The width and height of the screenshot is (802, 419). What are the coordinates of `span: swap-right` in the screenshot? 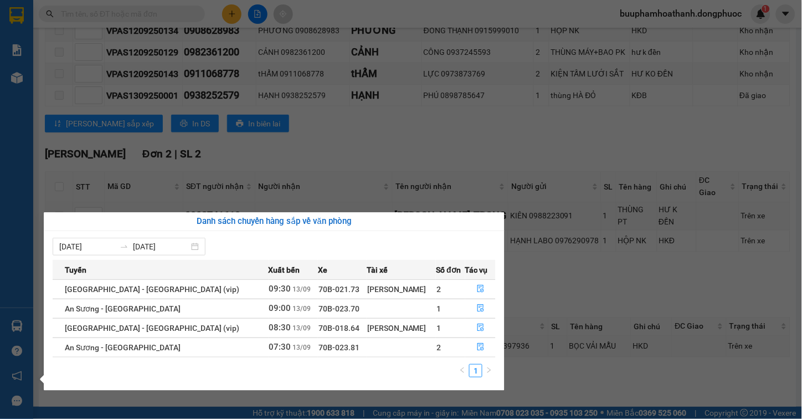 It's located at (124, 246).